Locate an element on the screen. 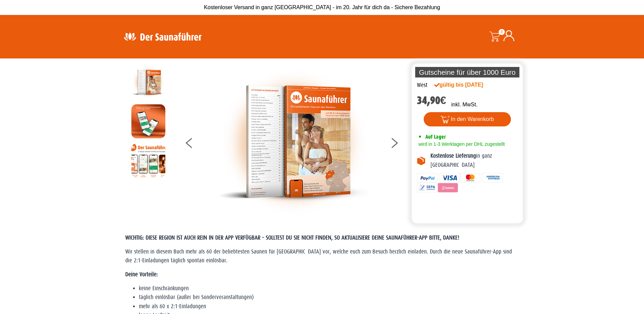  span: WICHTIG: DIESE REGION IST AUCH REIN IN DER APP VERFÜGBAR – SOLLTEST DU SIE NICHT FINDEN, SO AKTUA... is located at coordinates (292, 237).